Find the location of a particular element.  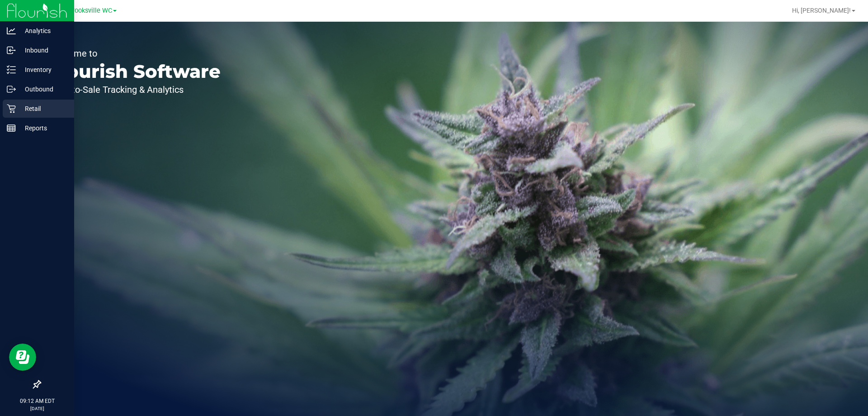

p: Welcome to is located at coordinates (135, 54).